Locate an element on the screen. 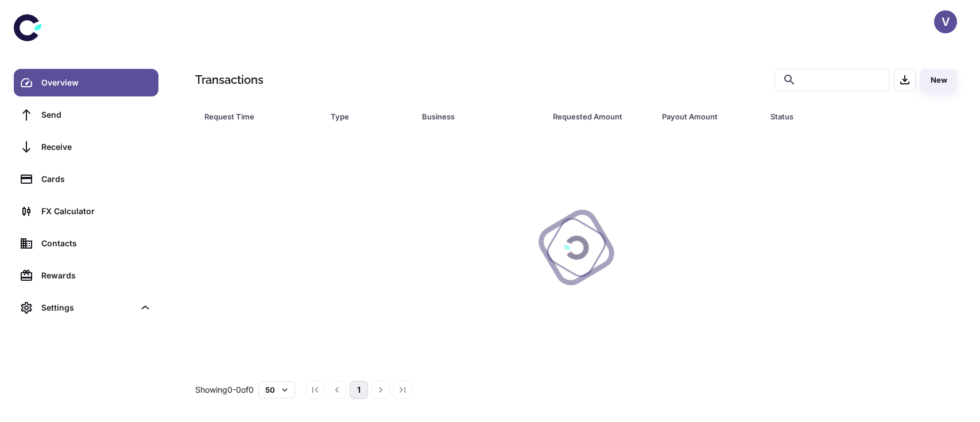 This screenshot has width=980, height=422. div: Status is located at coordinates (833, 116).